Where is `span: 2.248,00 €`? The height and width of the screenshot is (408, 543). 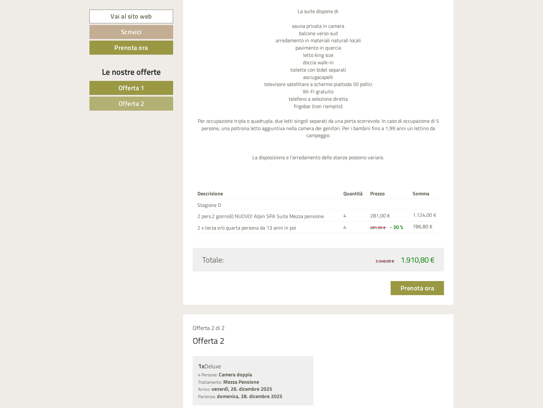
span: 2.248,00 € is located at coordinates (385, 261).